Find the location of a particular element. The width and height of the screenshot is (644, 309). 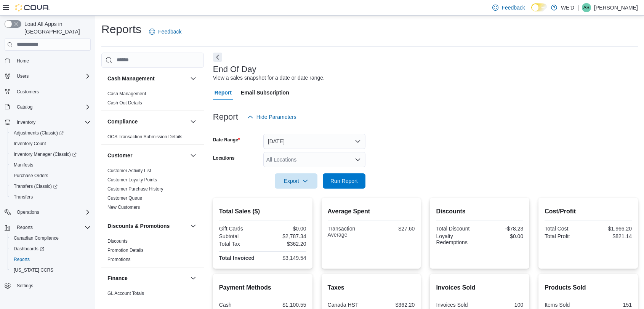

a: Customer Purchase History is located at coordinates (135, 189).